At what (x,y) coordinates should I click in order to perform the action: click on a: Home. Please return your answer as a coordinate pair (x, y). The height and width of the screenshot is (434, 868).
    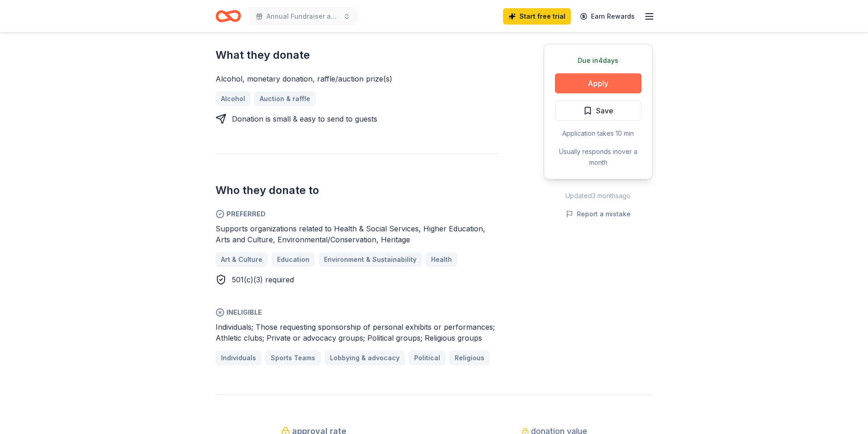
    Looking at the image, I should click on (228, 16).